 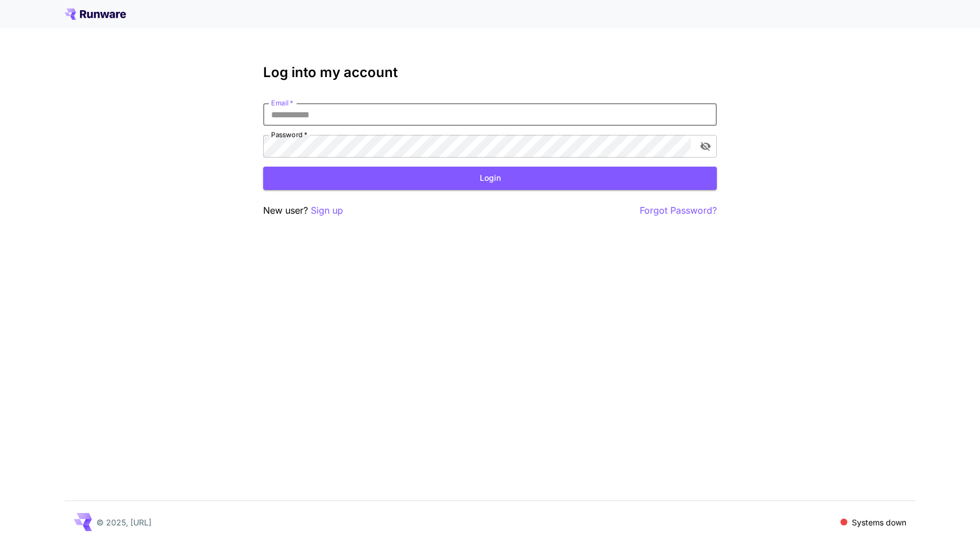 What do you see at coordinates (490, 178) in the screenshot?
I see `button: Login` at bounding box center [490, 178].